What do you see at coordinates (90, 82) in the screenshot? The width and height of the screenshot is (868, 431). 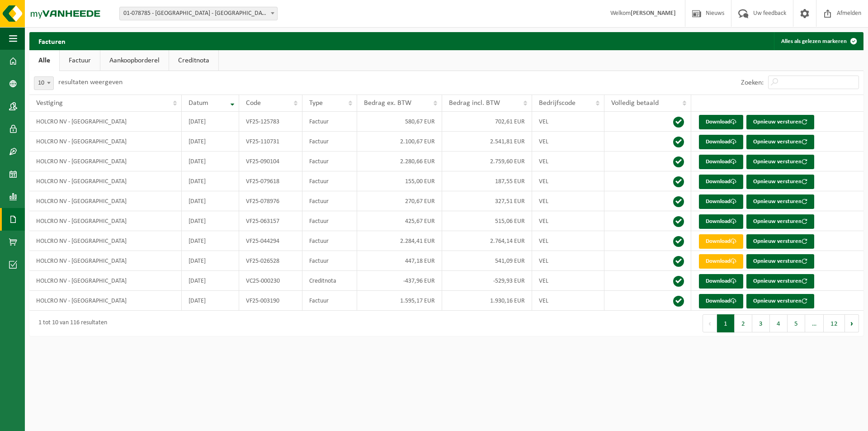 I see `label: resultaten weergeven` at bounding box center [90, 82].